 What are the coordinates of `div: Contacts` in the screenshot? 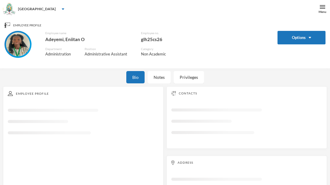 It's located at (247, 93).